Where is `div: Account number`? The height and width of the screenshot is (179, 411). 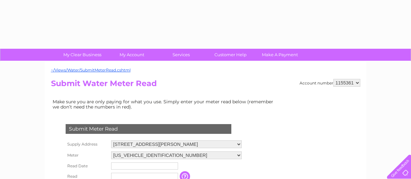 div: Account number is located at coordinates (330, 83).